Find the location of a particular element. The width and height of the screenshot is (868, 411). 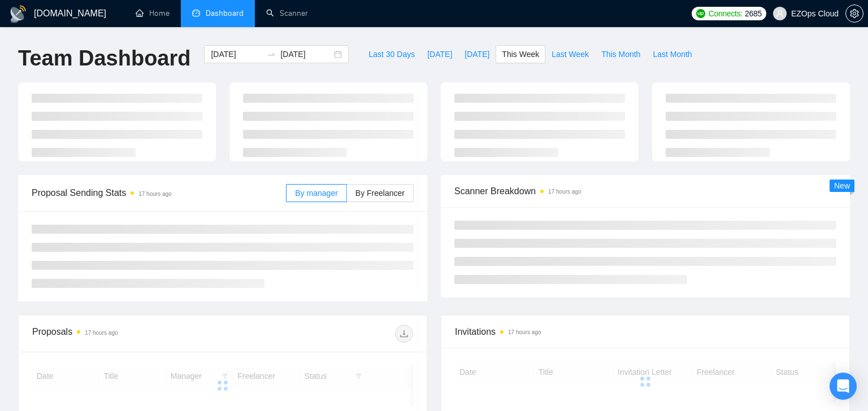

img: upwork-logo.png is located at coordinates (700, 13).